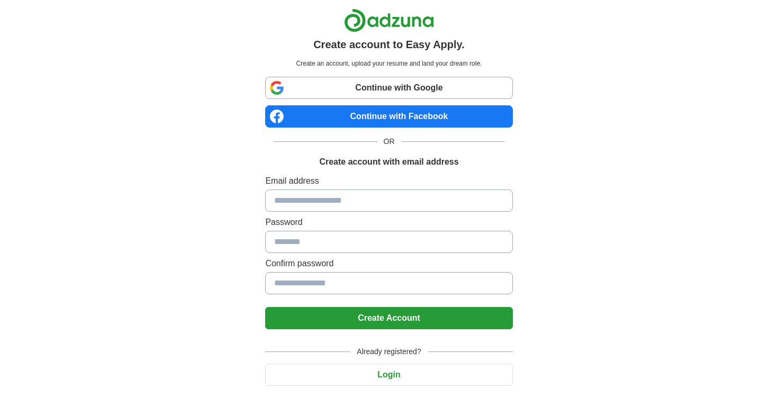 This screenshot has width=778, height=397. Describe the element at coordinates (389, 318) in the screenshot. I see `button: Create Account` at that location.